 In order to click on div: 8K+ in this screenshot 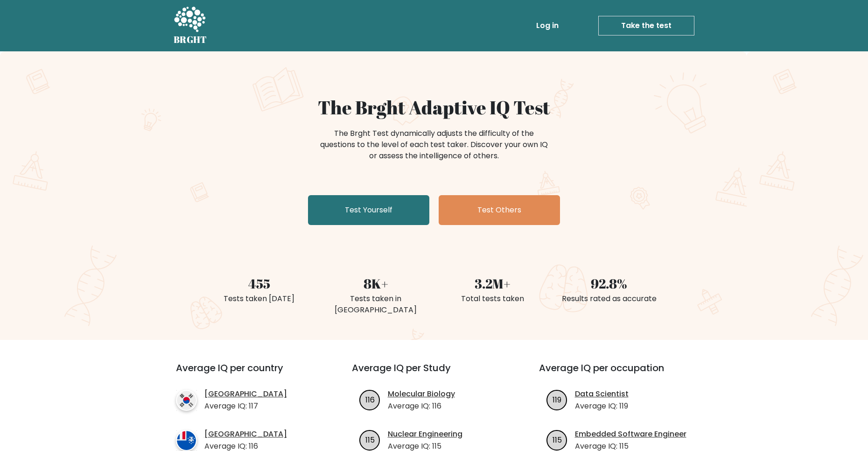, I will do `click(375, 283)`.